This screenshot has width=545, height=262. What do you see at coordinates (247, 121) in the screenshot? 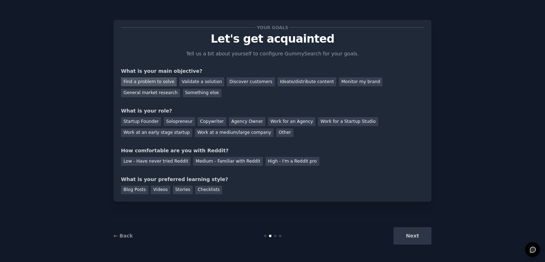
I see `div: Agency Owner` at bounding box center [247, 121].